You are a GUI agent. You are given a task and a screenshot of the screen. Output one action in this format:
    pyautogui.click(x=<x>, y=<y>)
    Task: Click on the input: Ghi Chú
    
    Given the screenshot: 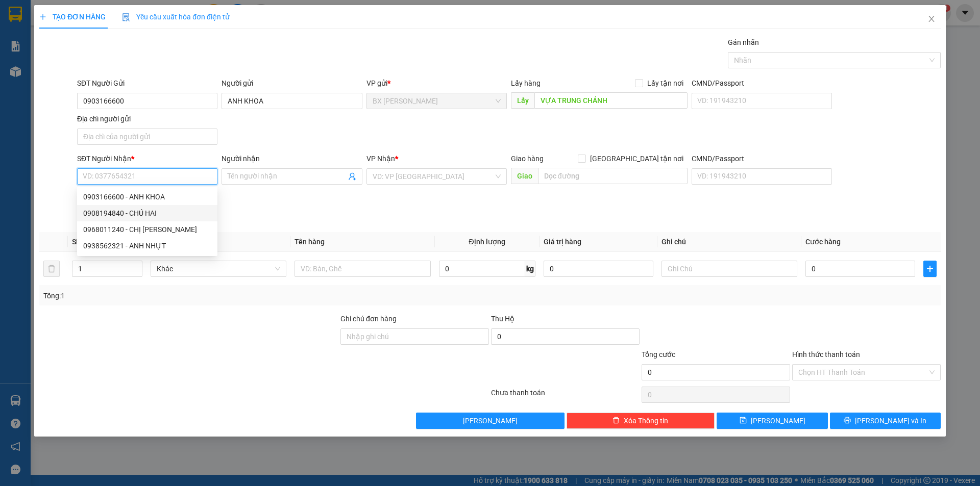 What is the action you would take?
    pyautogui.click(x=729, y=269)
    